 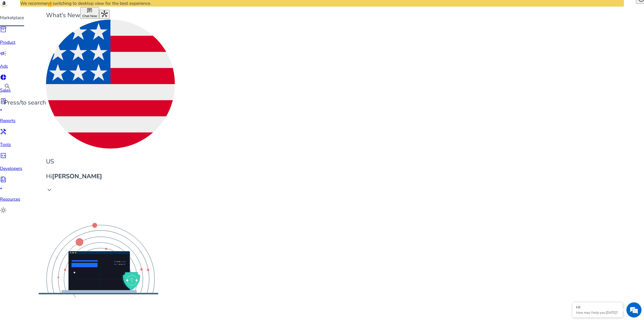 I want to click on span: Chat Now, so click(x=90, y=16).